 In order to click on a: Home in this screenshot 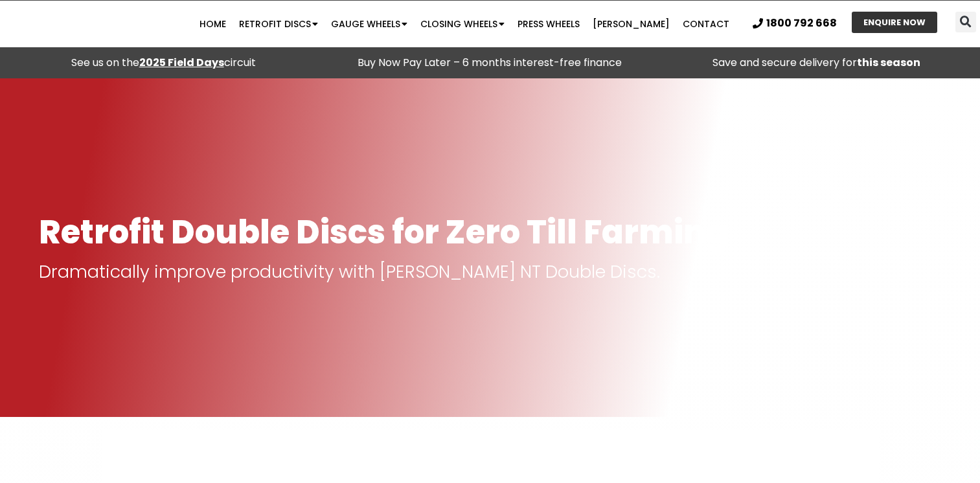, I will do `click(213, 24)`.